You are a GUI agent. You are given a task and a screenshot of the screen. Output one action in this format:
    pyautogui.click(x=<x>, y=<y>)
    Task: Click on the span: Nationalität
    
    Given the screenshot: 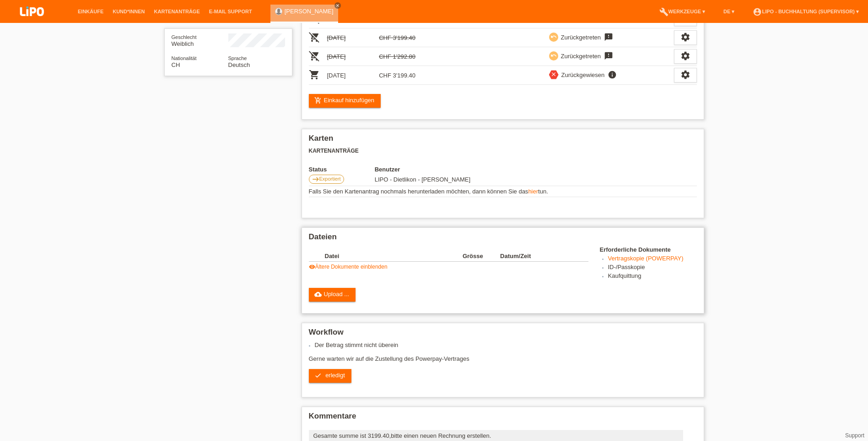 What is the action you would take?
    pyautogui.click(x=184, y=58)
    